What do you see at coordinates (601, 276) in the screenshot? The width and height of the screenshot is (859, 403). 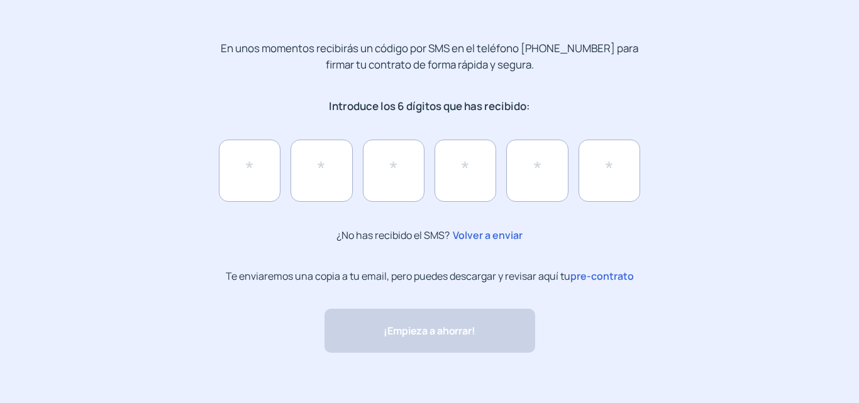 I see `span: pre-contrato` at bounding box center [601, 276].